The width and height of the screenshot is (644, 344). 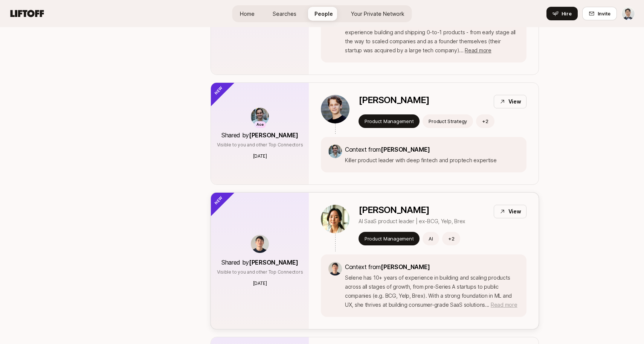 I want to click on a: Your Private Network, so click(x=378, y=13).